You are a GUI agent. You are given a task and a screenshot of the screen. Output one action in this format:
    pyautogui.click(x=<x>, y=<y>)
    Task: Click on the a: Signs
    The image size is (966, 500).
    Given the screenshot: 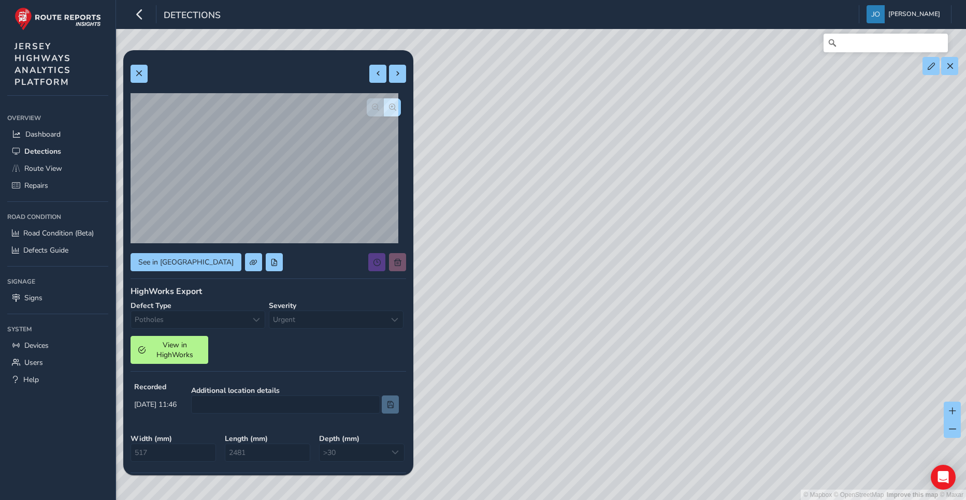 What is the action you would take?
    pyautogui.click(x=58, y=298)
    